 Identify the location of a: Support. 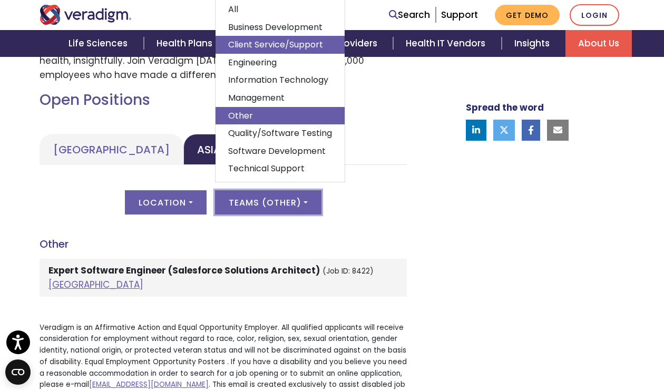
(459, 15).